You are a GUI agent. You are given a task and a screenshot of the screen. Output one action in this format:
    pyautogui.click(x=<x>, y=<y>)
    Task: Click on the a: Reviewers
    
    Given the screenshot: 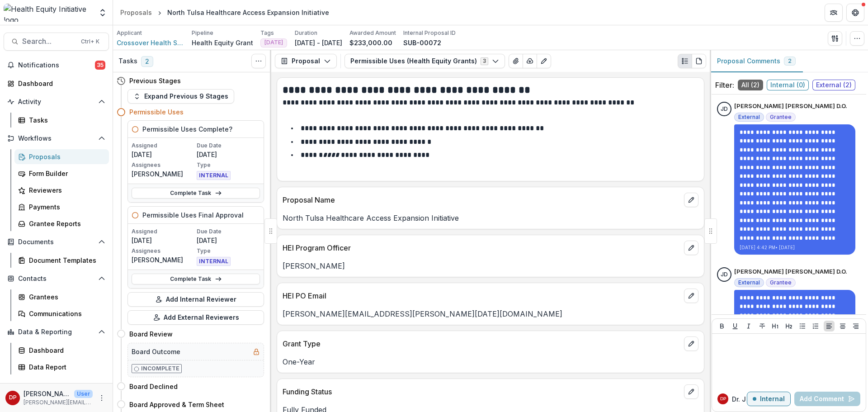 What is the action you would take?
    pyautogui.click(x=61, y=190)
    